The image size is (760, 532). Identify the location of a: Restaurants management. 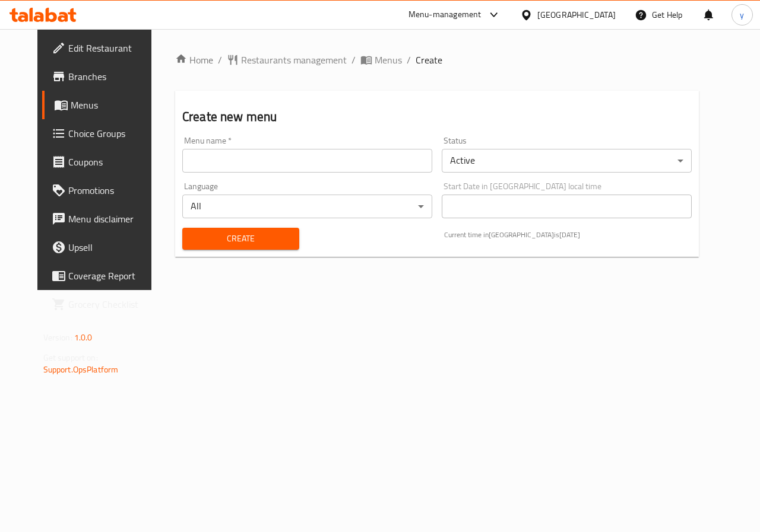
(287, 60).